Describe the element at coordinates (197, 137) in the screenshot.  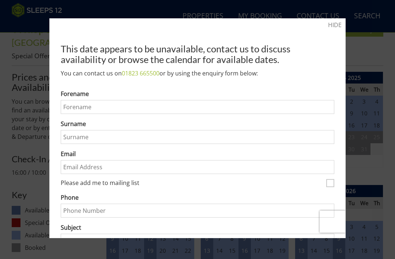
I see `input: Surname` at that location.